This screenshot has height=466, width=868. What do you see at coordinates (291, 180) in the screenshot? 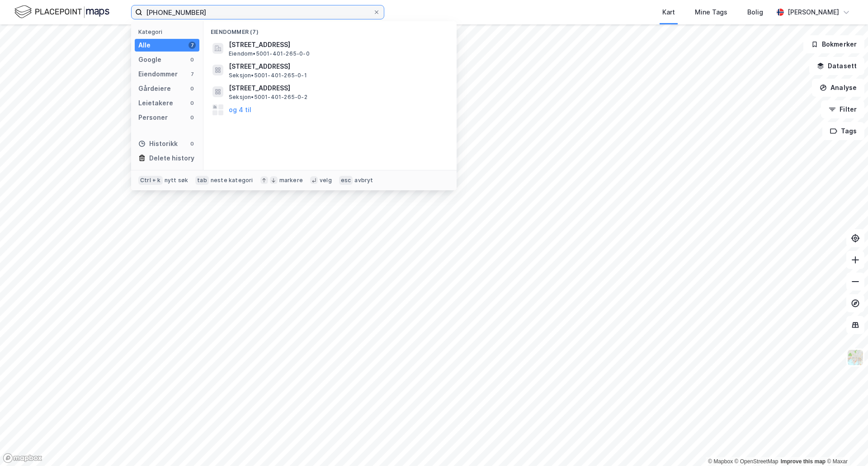
I see `div: markere` at bounding box center [291, 180].